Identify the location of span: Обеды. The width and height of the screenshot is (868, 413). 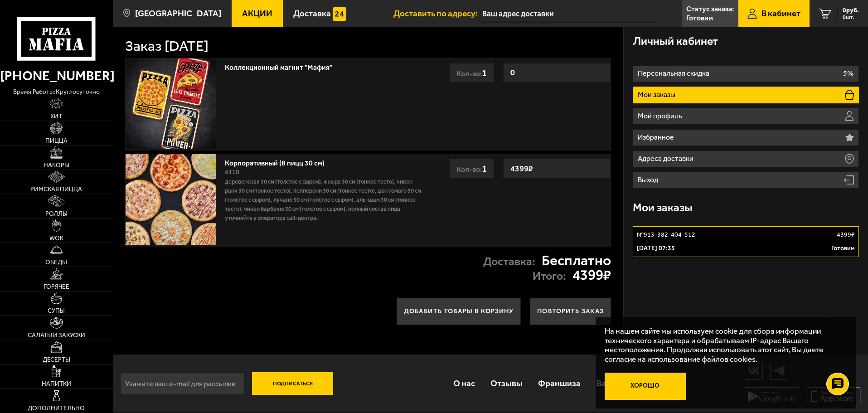
(56, 263).